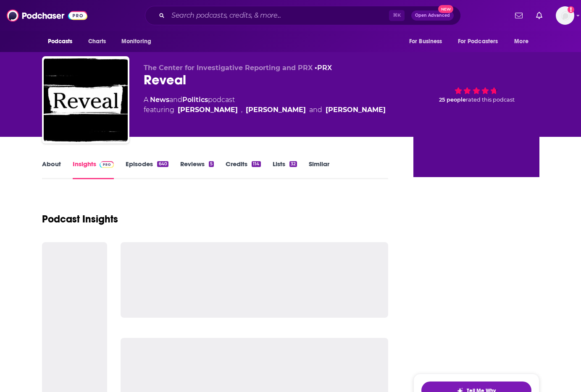 The image size is (581, 392). What do you see at coordinates (565, 15) in the screenshot?
I see `img: User Profile` at bounding box center [565, 15].